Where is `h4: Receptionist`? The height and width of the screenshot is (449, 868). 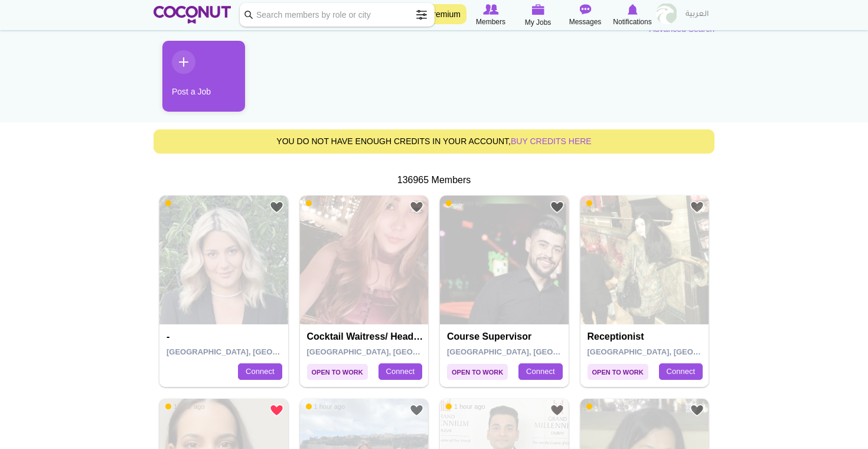
h4: Receptionist is located at coordinates (646, 337).